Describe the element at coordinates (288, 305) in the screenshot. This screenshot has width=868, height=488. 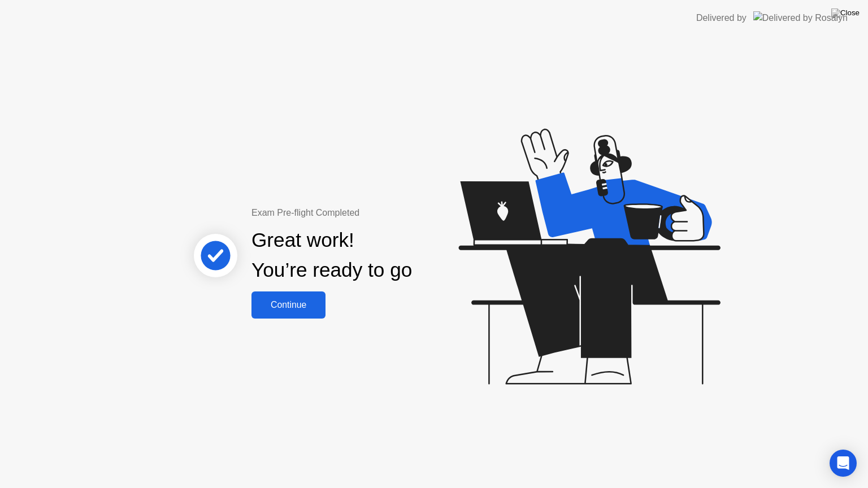
I see `button: Continue` at that location.